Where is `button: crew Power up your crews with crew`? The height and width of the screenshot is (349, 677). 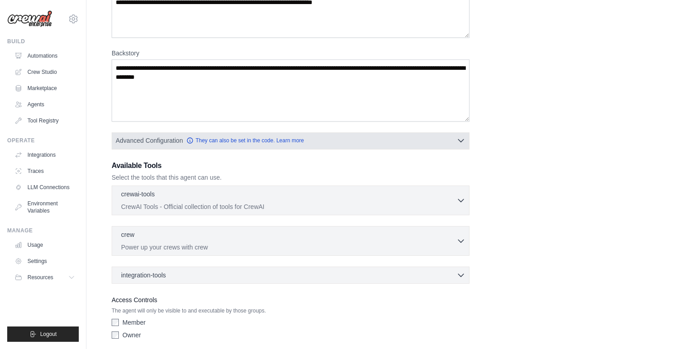 button: crew Power up your crews with crew is located at coordinates (290, 241).